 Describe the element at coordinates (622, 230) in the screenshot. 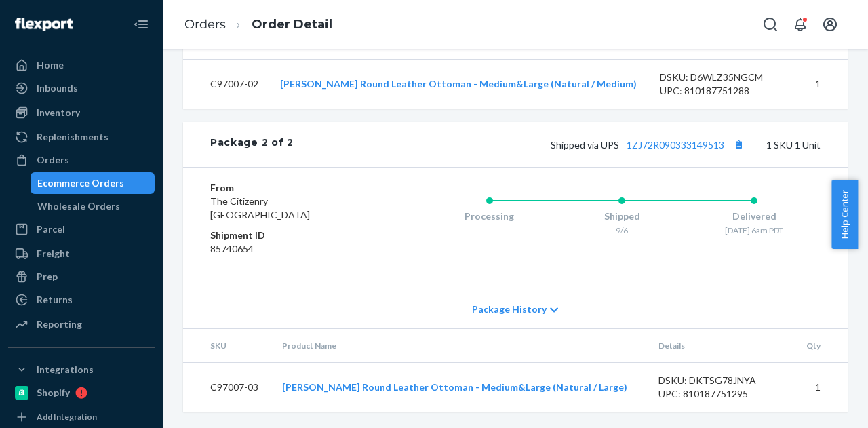

I see `div: 9/6` at that location.